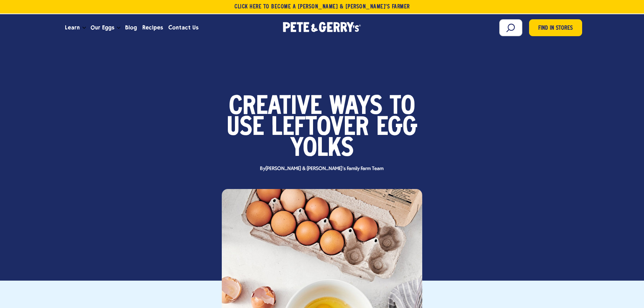  I want to click on span: By, so click(322, 169).